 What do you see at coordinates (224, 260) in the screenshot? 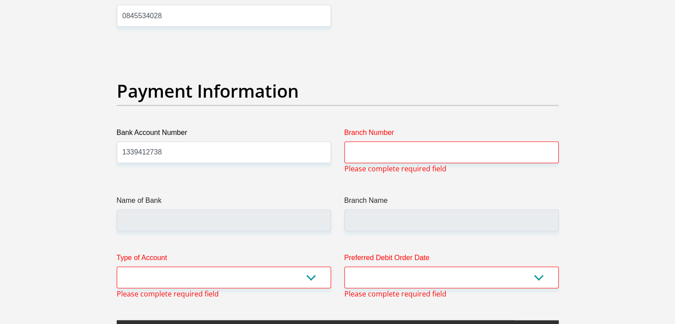
I see `label: Type of Account` at bounding box center [224, 260].